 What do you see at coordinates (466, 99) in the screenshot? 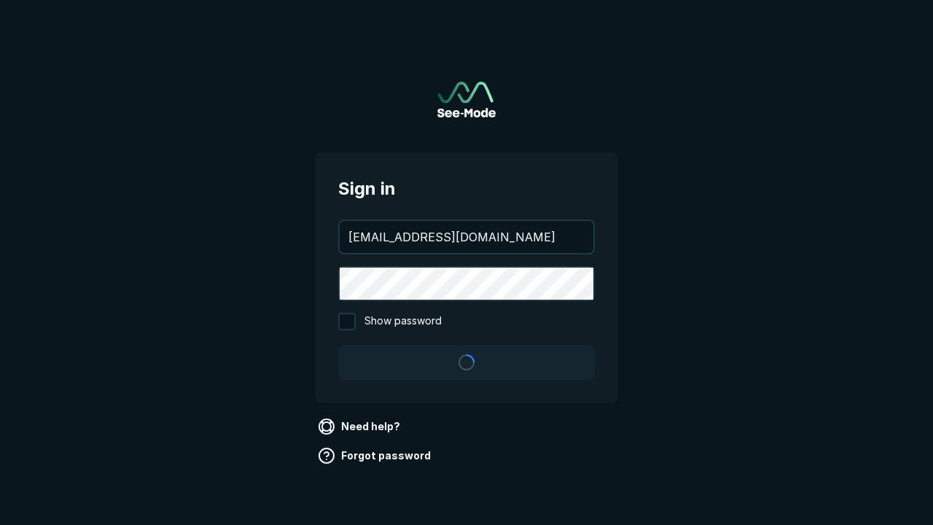
I see `img: See-Mode Logo` at bounding box center [466, 99].